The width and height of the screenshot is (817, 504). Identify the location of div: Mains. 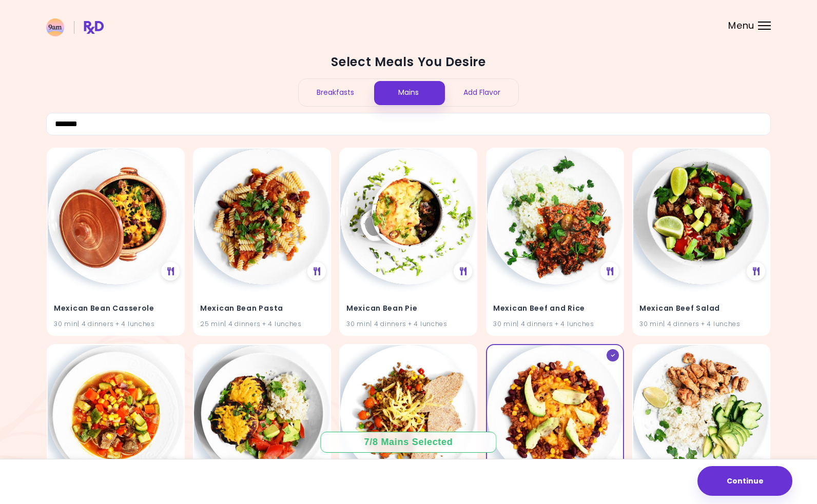
(408, 92).